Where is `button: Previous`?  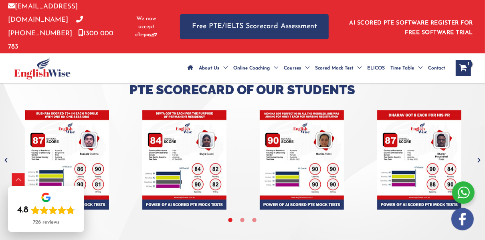 button: Previous is located at coordinates (6, 160).